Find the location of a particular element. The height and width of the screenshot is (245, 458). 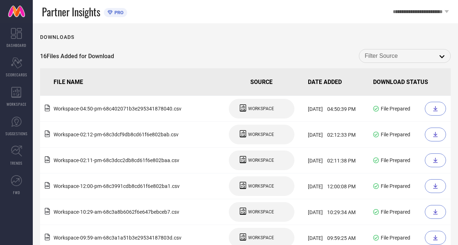

span: TRENDS is located at coordinates (16, 163).